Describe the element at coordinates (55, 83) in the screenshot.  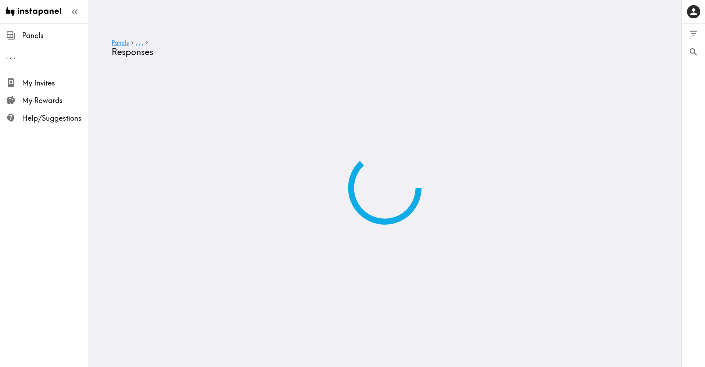
I see `span: My Invites` at that location.